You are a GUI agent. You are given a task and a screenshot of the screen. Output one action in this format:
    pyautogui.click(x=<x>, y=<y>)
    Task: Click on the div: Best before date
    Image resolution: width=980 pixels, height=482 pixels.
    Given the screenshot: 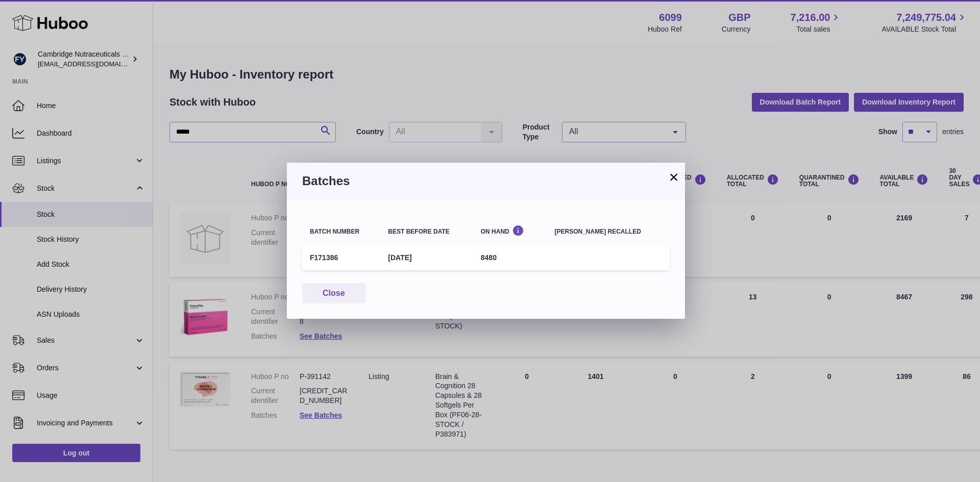 What is the action you would take?
    pyautogui.click(x=427, y=232)
    